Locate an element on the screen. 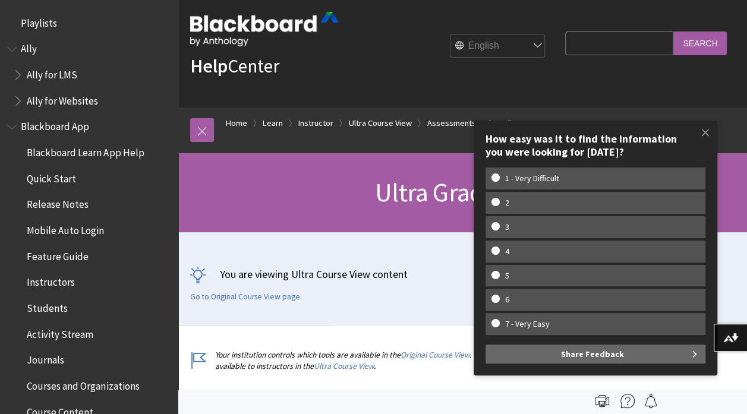 The width and height of the screenshot is (747, 414). w-span: 7 - Very Easy is located at coordinates (527, 324).